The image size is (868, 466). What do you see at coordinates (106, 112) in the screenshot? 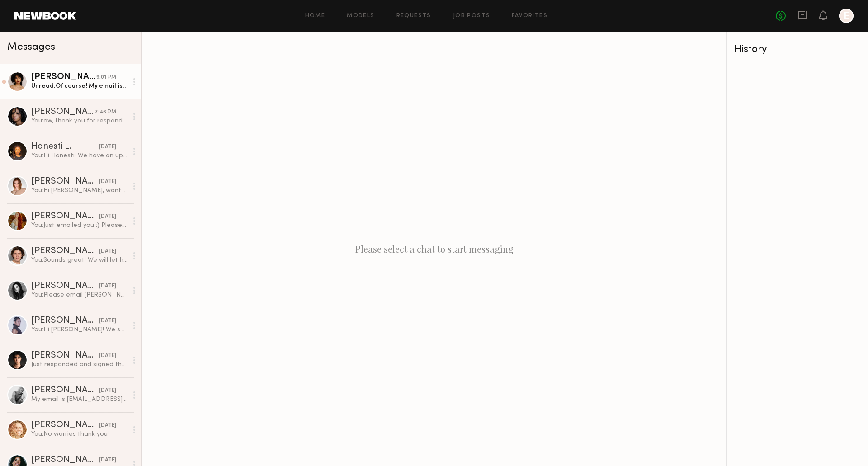
I see `div: 7:46 PM` at bounding box center [106, 112].